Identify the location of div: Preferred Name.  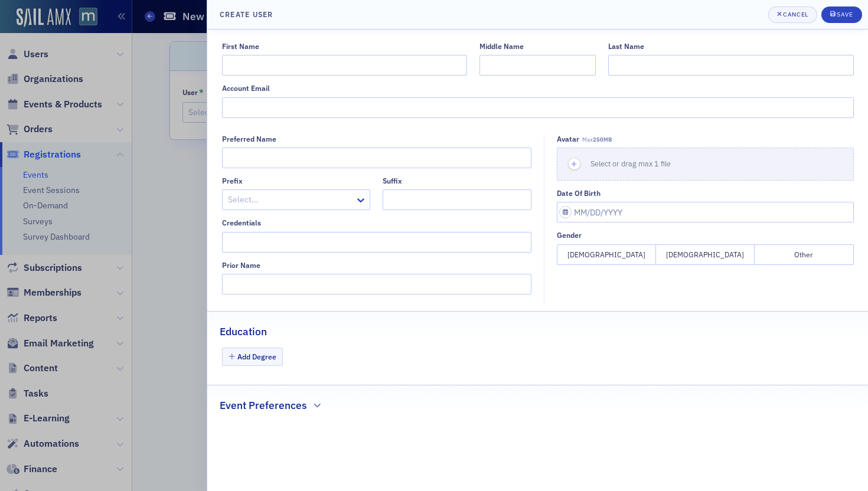
(250, 138).